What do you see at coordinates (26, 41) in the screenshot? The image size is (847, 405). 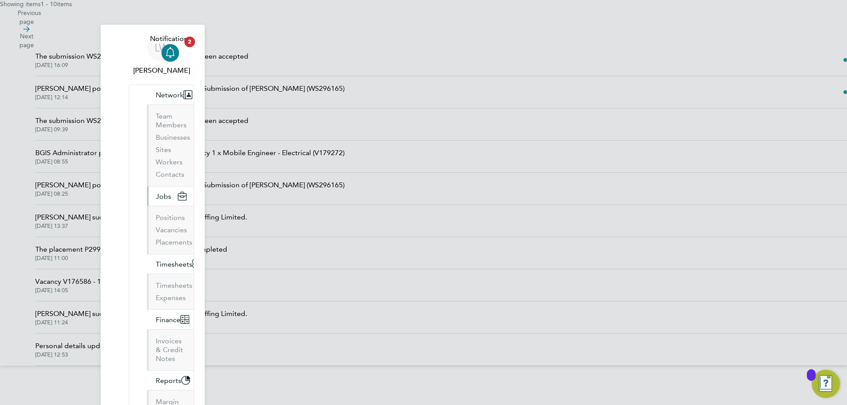 I see `span: Next page` at bounding box center [26, 41].